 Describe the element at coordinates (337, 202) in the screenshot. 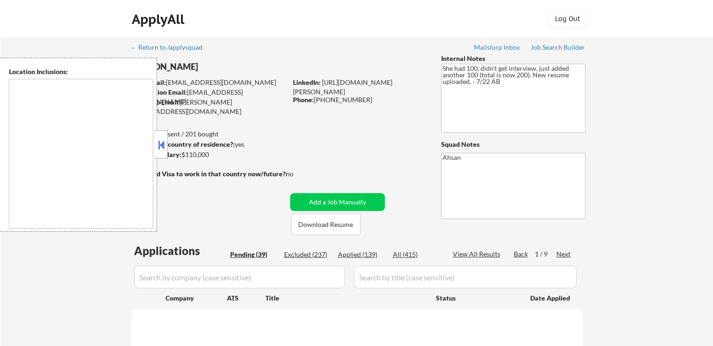

I see `button: Add a Job Manually` at that location.